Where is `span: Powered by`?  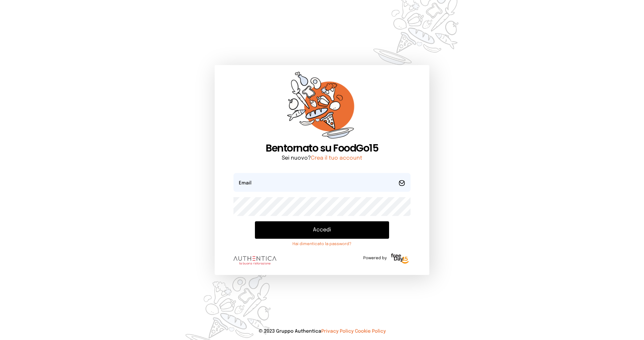
span: Powered by is located at coordinates (375, 258).